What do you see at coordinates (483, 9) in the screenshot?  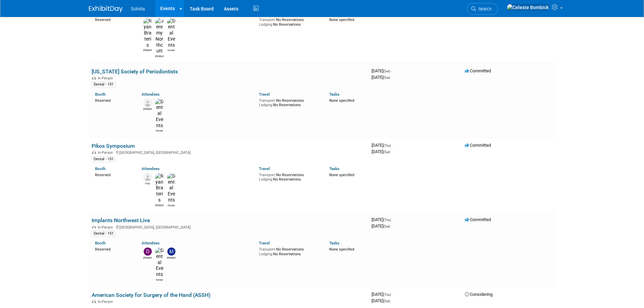 I see `span: Search` at bounding box center [483, 9].